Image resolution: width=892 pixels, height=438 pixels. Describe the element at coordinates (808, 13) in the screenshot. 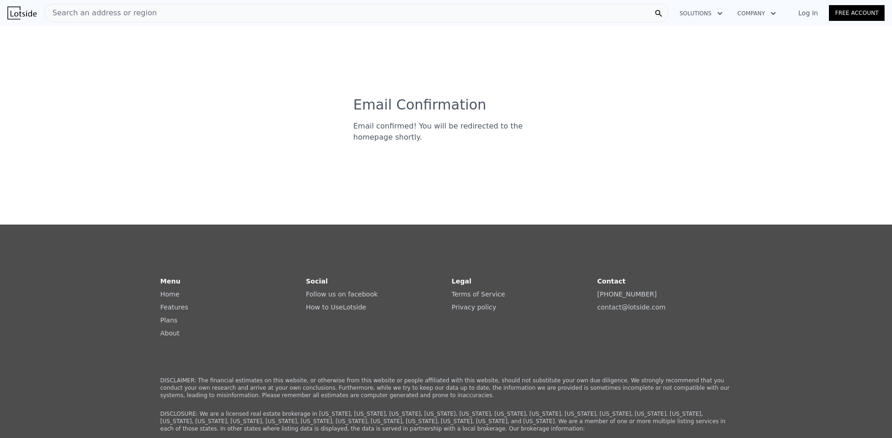

I see `a: Log In` at that location.